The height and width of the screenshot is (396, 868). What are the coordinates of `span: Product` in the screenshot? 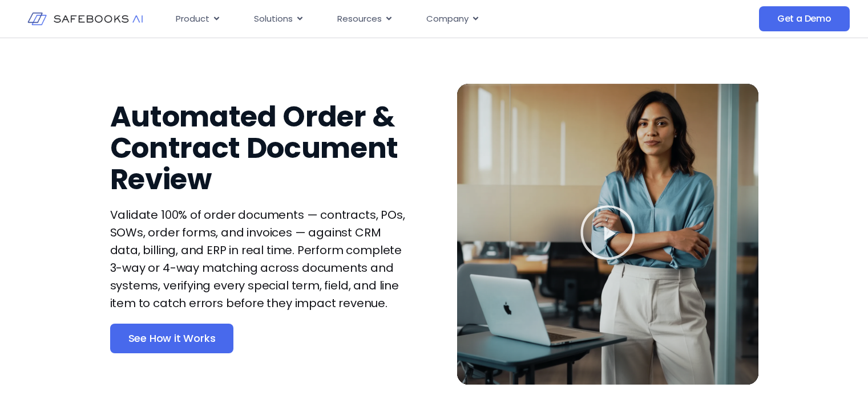 It's located at (192, 19).